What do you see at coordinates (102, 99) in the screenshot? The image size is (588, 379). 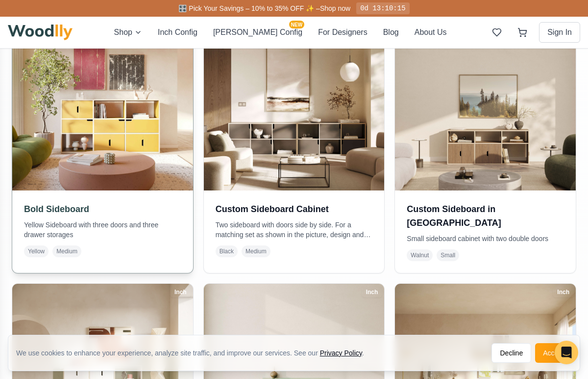 I see `img: Bold Sideboard` at bounding box center [102, 99].